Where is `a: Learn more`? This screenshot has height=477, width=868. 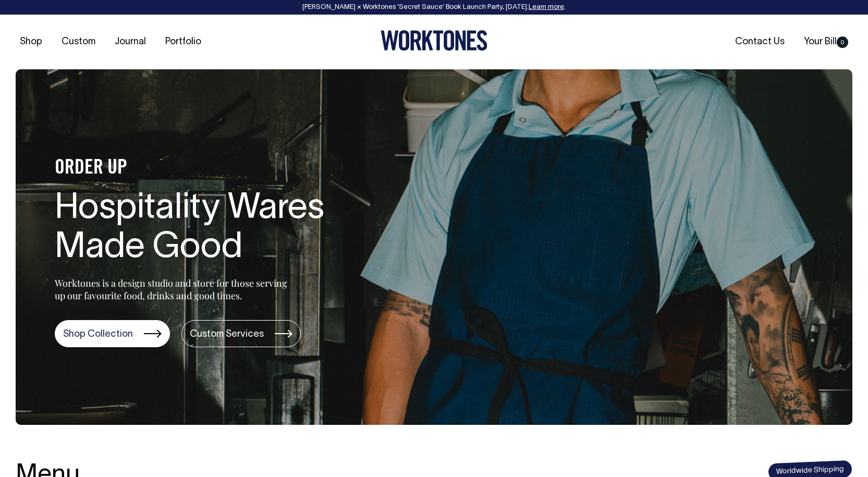
a: Learn more is located at coordinates (546, 8).